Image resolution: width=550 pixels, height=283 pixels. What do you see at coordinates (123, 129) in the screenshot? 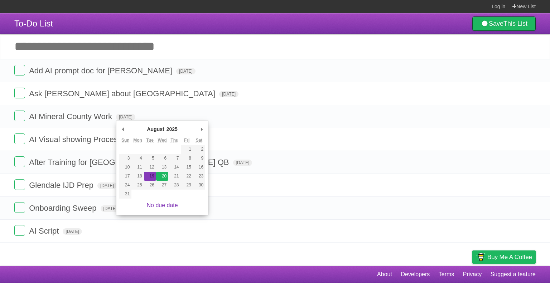
I see `button: Previous Month` at bounding box center [123, 129].